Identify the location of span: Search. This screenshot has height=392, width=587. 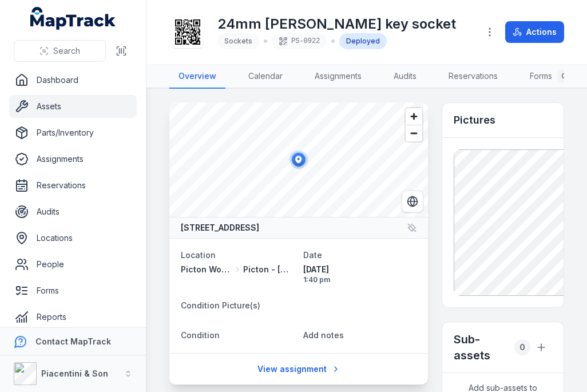
(66, 51).